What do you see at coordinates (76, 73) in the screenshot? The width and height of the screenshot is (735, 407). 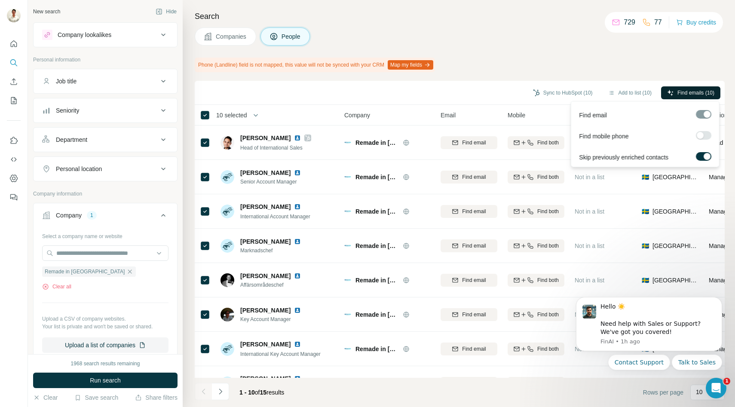 I see `button: Quick reply: Contact Support` at bounding box center [76, 73].